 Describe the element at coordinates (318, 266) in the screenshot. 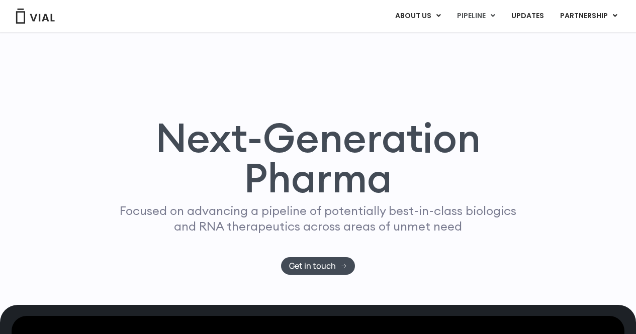

I see `a: Get in touch` at that location.